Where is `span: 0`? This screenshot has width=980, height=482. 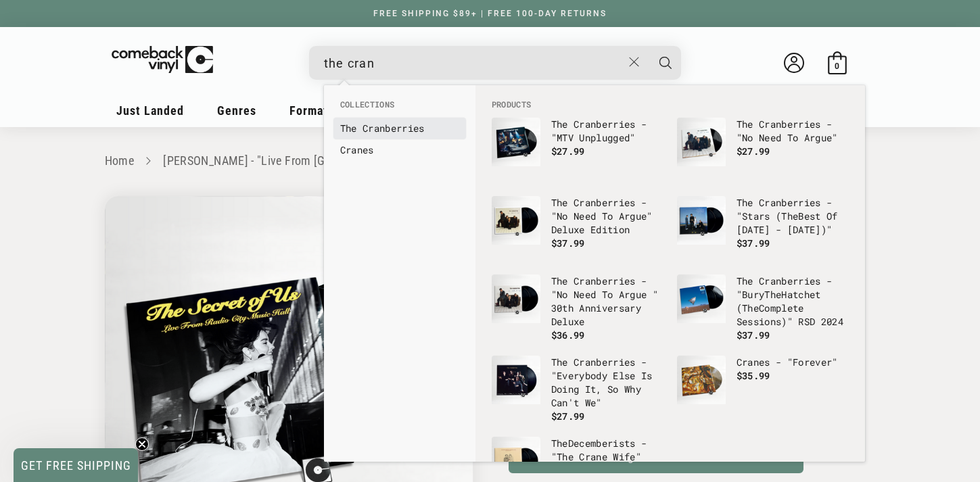 span: 0 is located at coordinates (837, 65).